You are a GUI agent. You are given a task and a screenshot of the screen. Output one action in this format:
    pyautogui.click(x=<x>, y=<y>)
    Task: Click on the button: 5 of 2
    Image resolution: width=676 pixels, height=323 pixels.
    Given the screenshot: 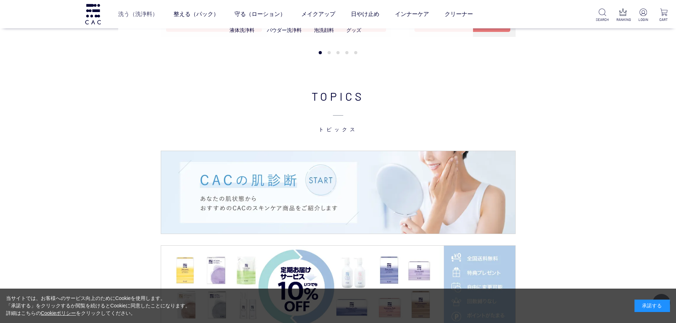 What is the action you would take?
    pyautogui.click(x=356, y=53)
    